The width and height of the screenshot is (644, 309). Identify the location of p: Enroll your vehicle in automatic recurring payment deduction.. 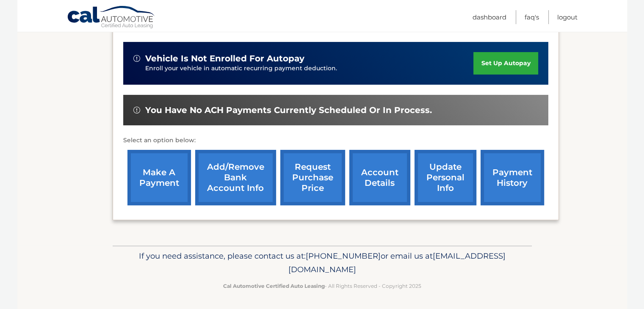
(310, 69).